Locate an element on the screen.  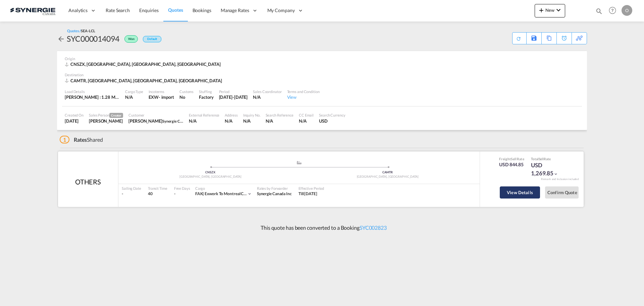
span: 1 is located at coordinates (64, 139).